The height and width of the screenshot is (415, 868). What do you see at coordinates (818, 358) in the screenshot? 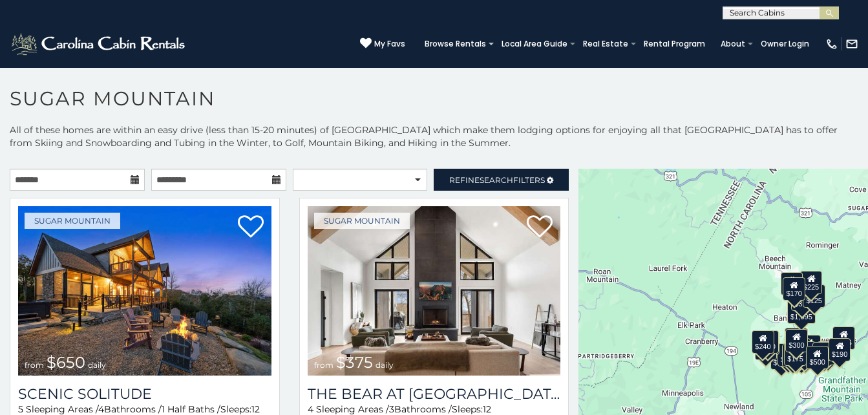
I see `div: $500` at bounding box center [818, 358].